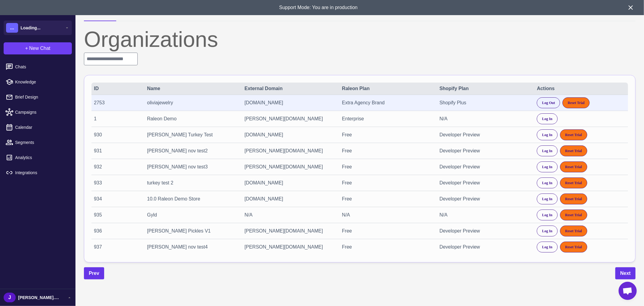  What do you see at coordinates (38, 142) in the screenshot?
I see `a: Segments` at bounding box center [38, 142].